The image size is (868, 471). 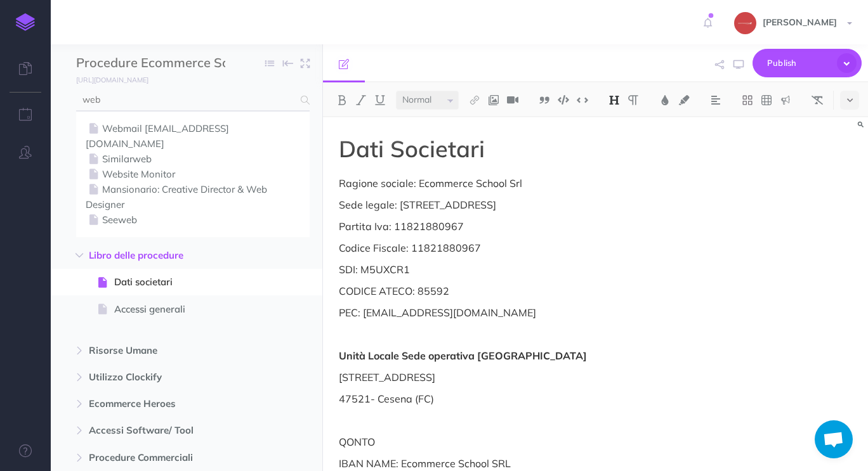 What do you see at coordinates (159, 378) in the screenshot?
I see `span: Utilizzo Clockify` at bounding box center [159, 378].